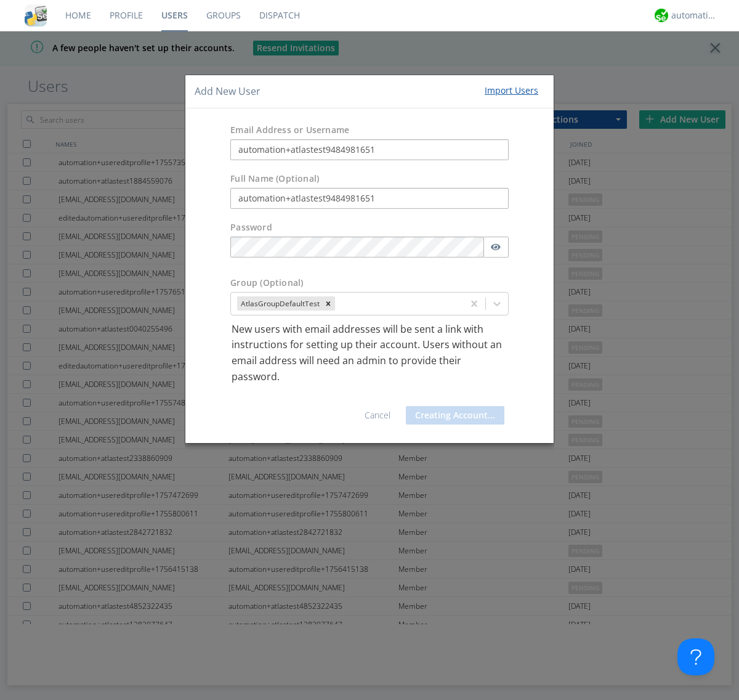  What do you see at coordinates (662, 15) in the screenshot?
I see `img: d2d01cd9b4174d08988066c6d424eccd` at bounding box center [662, 15].